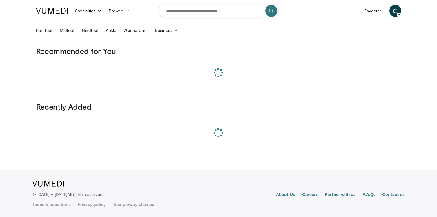  Describe the element at coordinates (167, 30) in the screenshot. I see `a: Business` at that location.